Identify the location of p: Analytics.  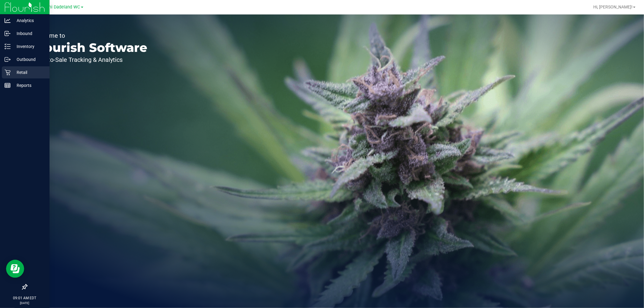
(29, 21).